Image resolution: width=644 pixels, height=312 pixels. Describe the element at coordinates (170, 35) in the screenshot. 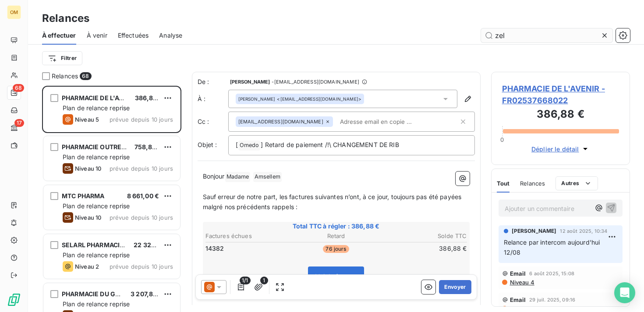

I see `span: Analyse` at that location.